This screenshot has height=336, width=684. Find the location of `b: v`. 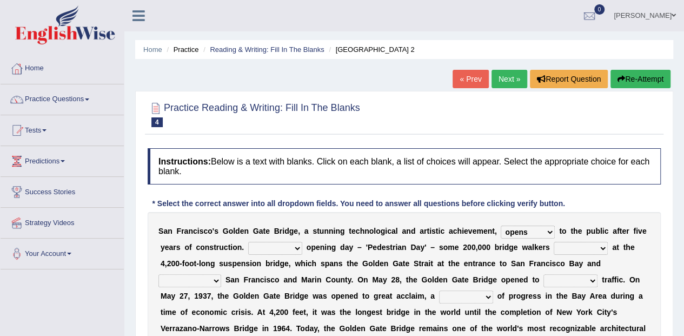

b: v is located at coordinates (471, 231).